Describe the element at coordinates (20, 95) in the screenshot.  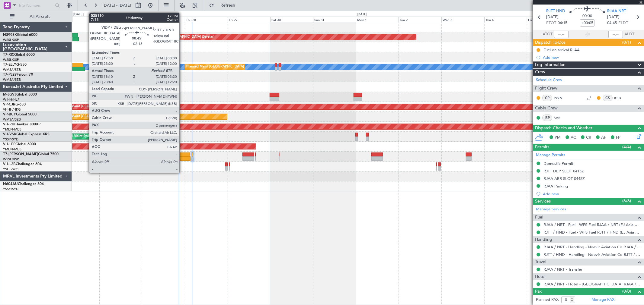
I see `a: M-JGVJGlobal 5000` at that location.